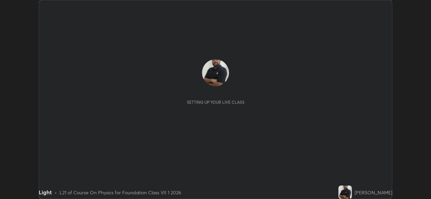 This screenshot has width=431, height=199. Describe the element at coordinates (215, 102) in the screenshot. I see `div: Setting up your live class` at that location.